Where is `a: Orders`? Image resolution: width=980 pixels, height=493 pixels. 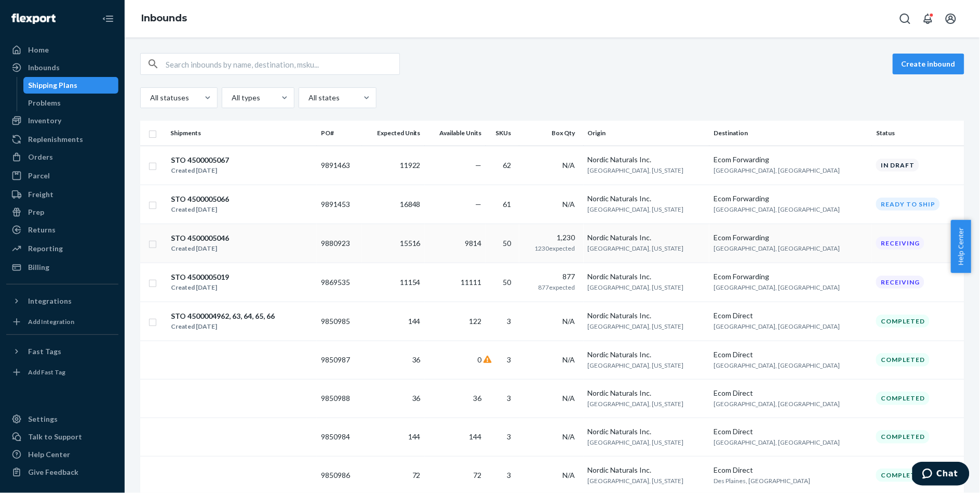 a: Orders is located at coordinates (63, 157).